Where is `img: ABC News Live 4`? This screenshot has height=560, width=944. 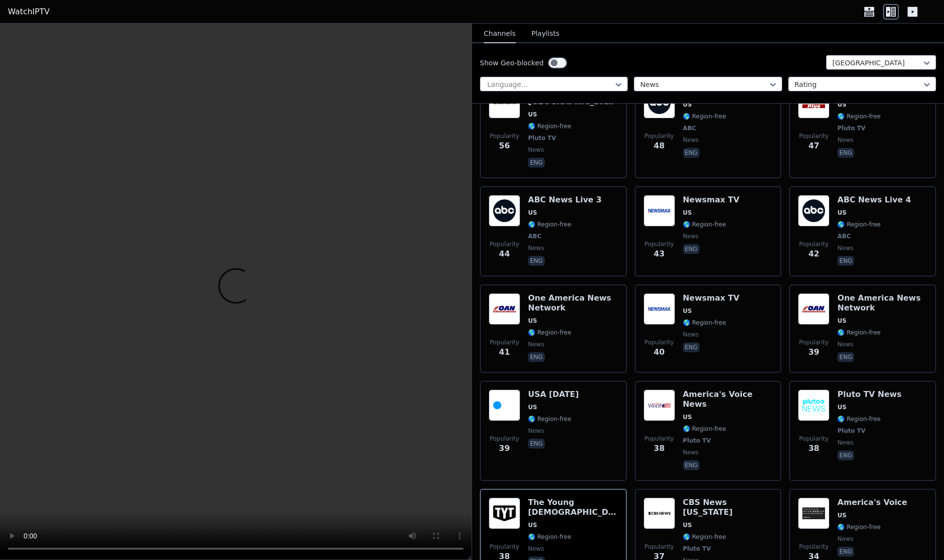
img: ABC News Live 4 is located at coordinates (814, 211).